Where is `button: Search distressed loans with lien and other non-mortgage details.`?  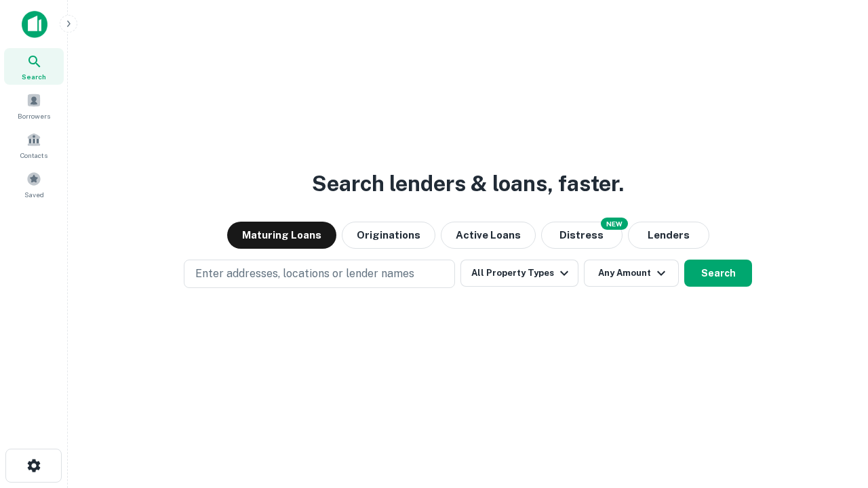 button: Search distressed loans with lien and other non-mortgage details. is located at coordinates (582, 235).